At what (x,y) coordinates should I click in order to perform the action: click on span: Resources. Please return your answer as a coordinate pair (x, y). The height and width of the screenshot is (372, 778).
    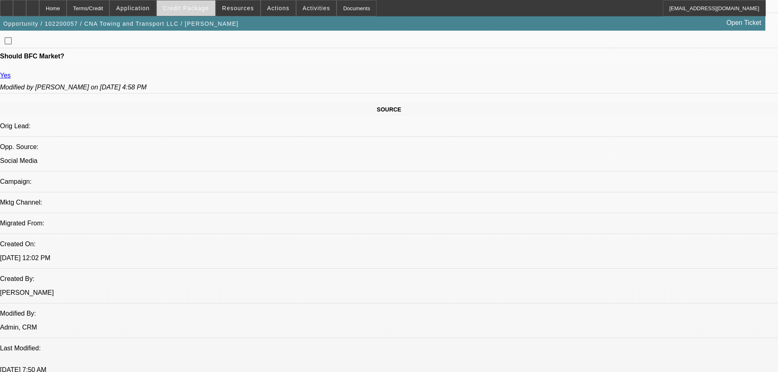
    Looking at the image, I should click on (238, 8).